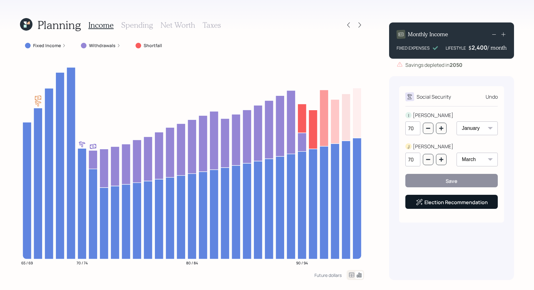 The width and height of the screenshot is (534, 290). Describe the element at coordinates (102, 46) in the screenshot. I see `label: Withdrawals` at that location.